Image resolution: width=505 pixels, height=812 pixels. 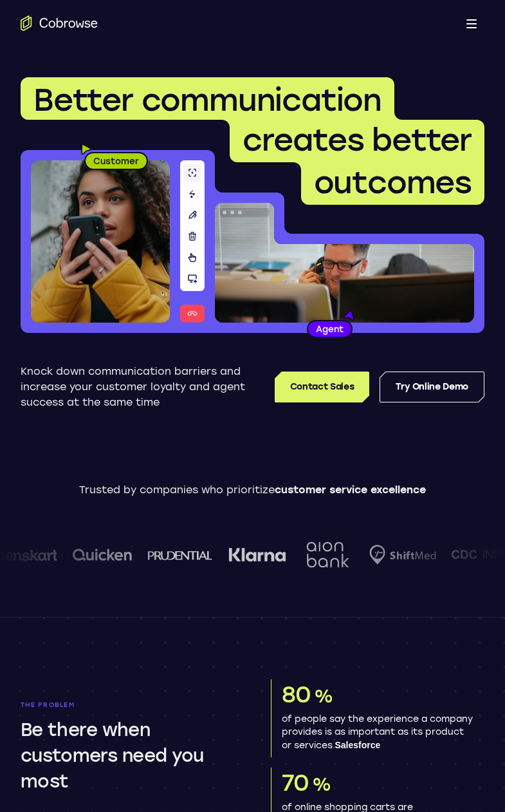 I want to click on img: A series of tools used in co-browsing sessions, so click(x=192, y=241).